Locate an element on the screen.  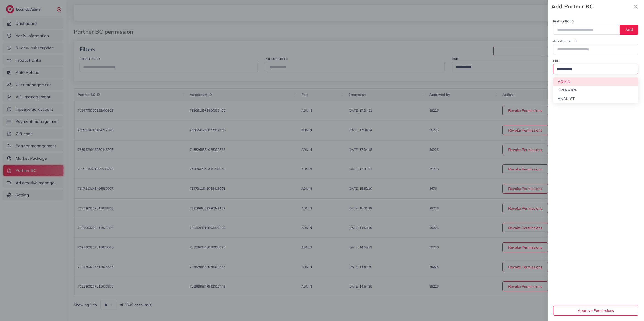
div: Search for option is located at coordinates (596, 69).